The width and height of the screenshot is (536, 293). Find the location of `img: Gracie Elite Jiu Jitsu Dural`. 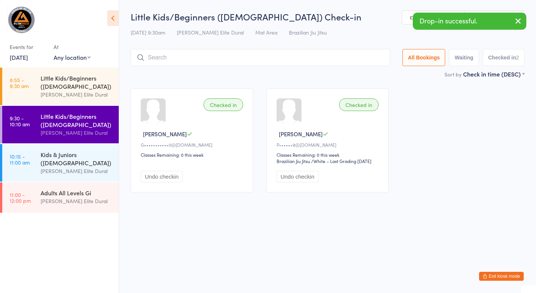

img: Gracie Elite Jiu Jitsu Dural is located at coordinates (21, 19).